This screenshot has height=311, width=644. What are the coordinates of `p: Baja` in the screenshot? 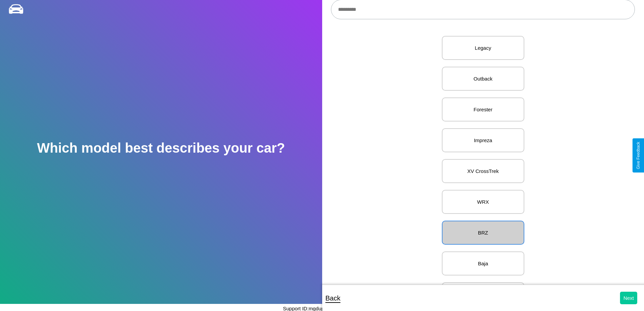 It's located at (483, 263).